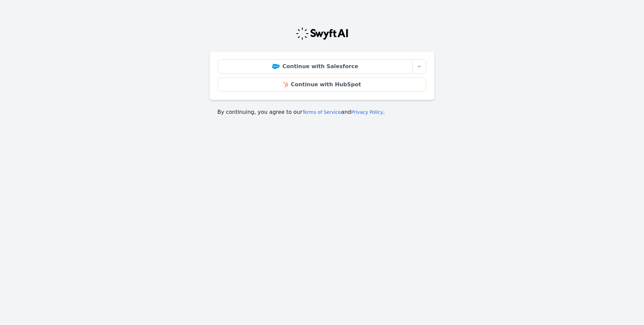 The image size is (644, 325). Describe the element at coordinates (286, 84) in the screenshot. I see `img: HubSpot` at that location.